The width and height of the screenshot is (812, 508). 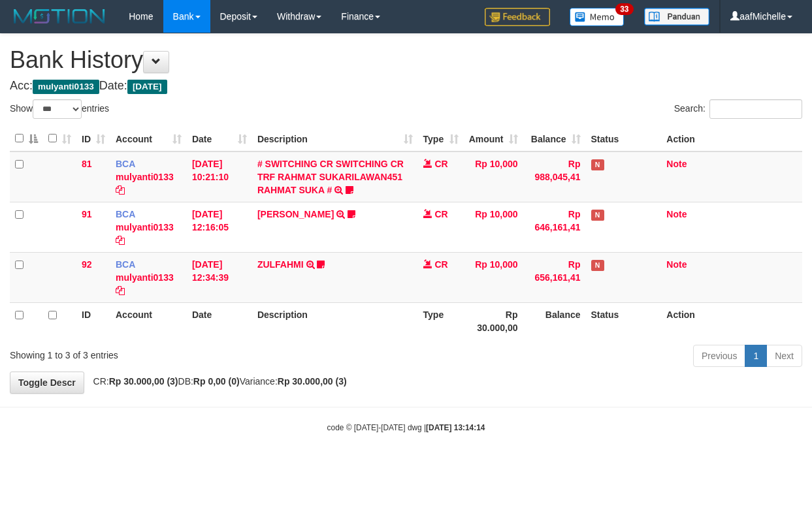 What do you see at coordinates (784, 356) in the screenshot?
I see `a: Next` at bounding box center [784, 356].